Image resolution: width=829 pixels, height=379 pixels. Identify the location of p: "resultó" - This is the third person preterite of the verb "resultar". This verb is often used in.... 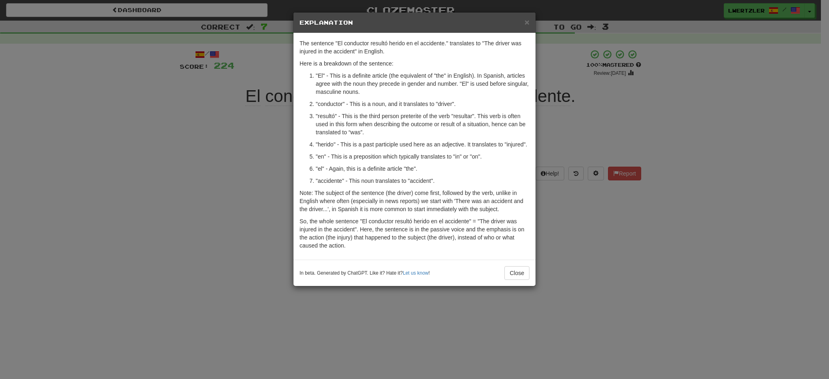
(423, 124).